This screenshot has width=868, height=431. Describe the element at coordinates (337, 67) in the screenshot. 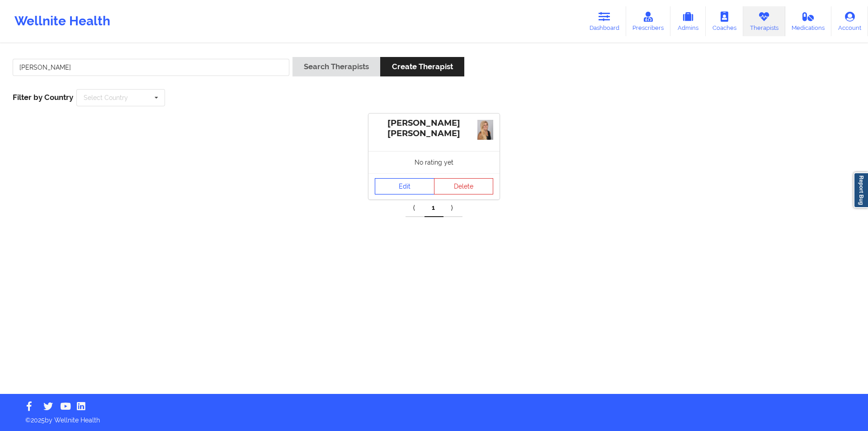

I see `button: Search Therapists` at that location.